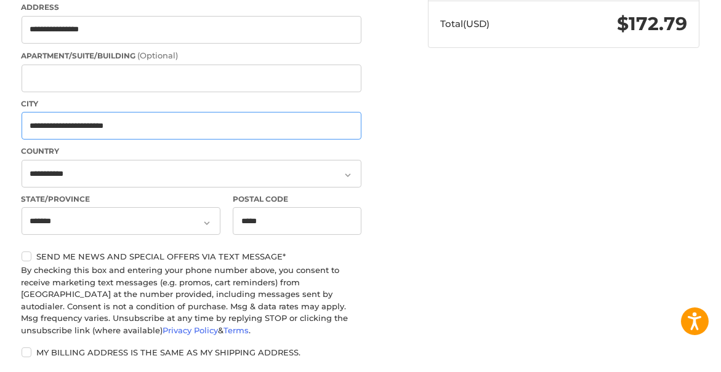  I want to click on small: (Optional), so click(158, 55).